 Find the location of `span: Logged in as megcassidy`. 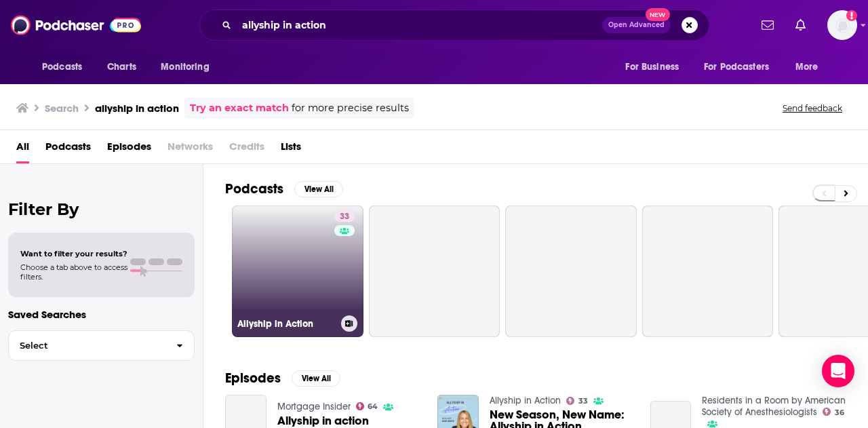

span: Logged in as megcassidy is located at coordinates (843, 25).